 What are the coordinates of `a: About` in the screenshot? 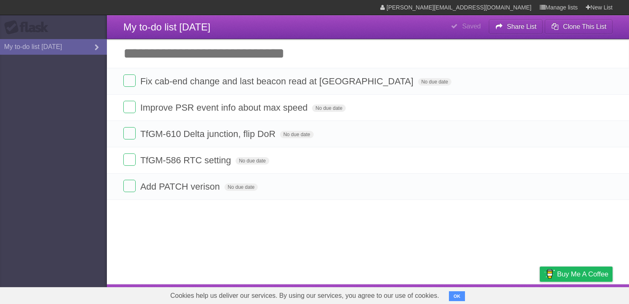 It's located at (439, 294).